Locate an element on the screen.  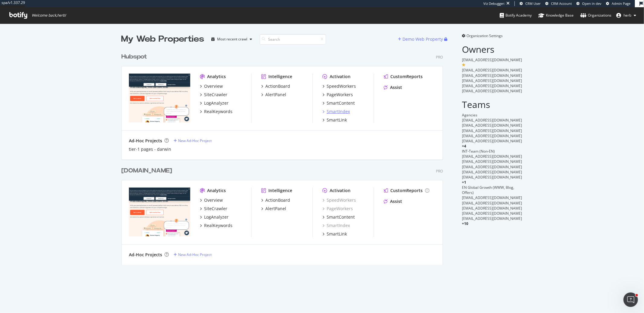
button: herb is located at coordinates (626, 16).